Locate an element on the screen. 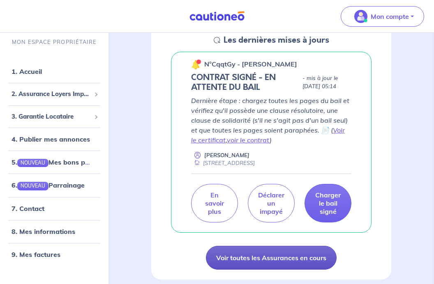 This screenshot has height=284, width=434. div: 2. Assurance Loyers Impayés is located at coordinates (54, 94).